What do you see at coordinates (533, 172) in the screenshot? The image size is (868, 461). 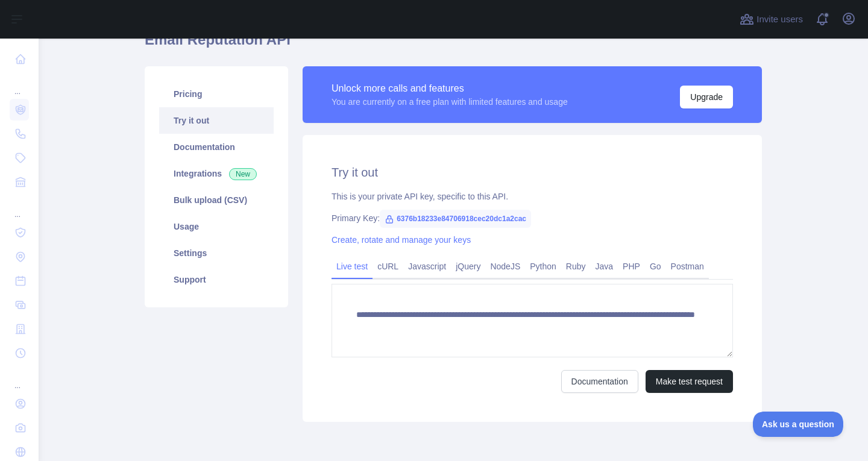 I see `h2: Try it out` at bounding box center [533, 172].